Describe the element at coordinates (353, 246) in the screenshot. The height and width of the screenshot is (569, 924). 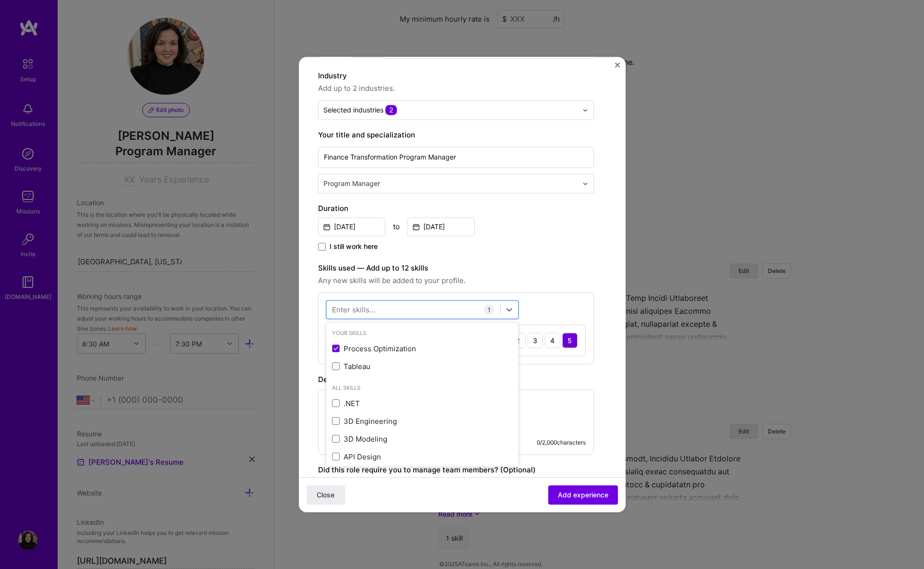
I see `span: I still work here` at that location.